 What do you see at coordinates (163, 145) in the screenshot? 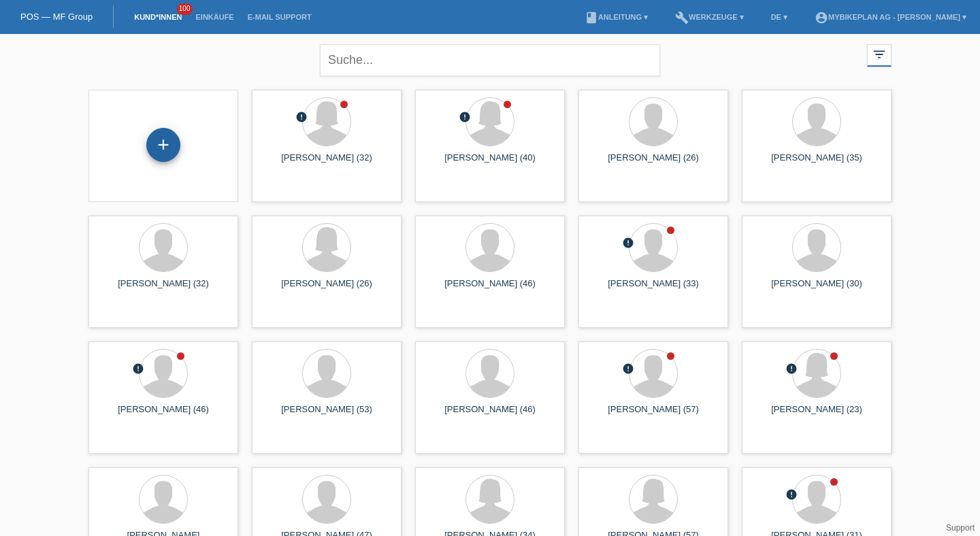
I see `div: Kund*in hinzufügen` at bounding box center [163, 145].